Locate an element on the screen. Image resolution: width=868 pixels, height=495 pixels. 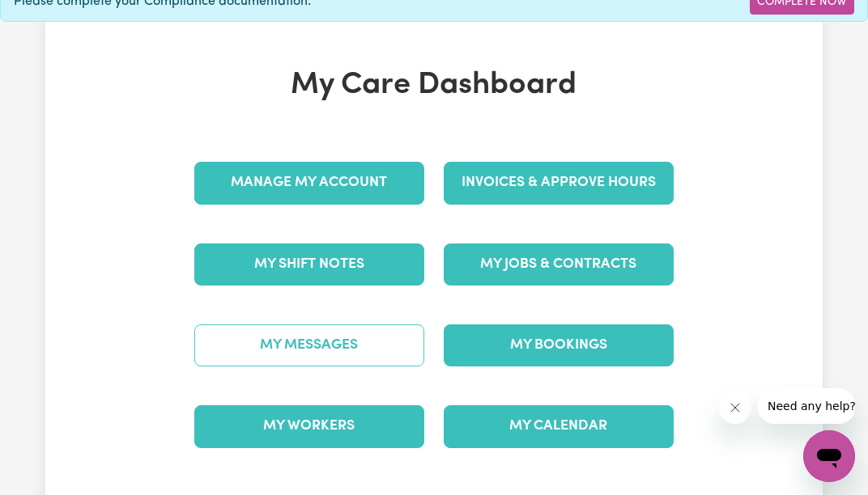
h1: My Care Dashboard is located at coordinates (434, 86).